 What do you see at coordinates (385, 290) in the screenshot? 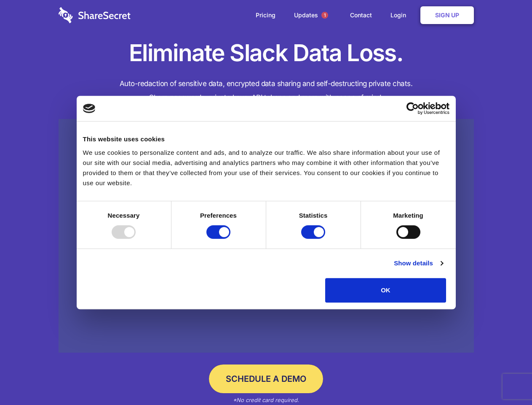
I see `button: OK` at bounding box center [385, 290].